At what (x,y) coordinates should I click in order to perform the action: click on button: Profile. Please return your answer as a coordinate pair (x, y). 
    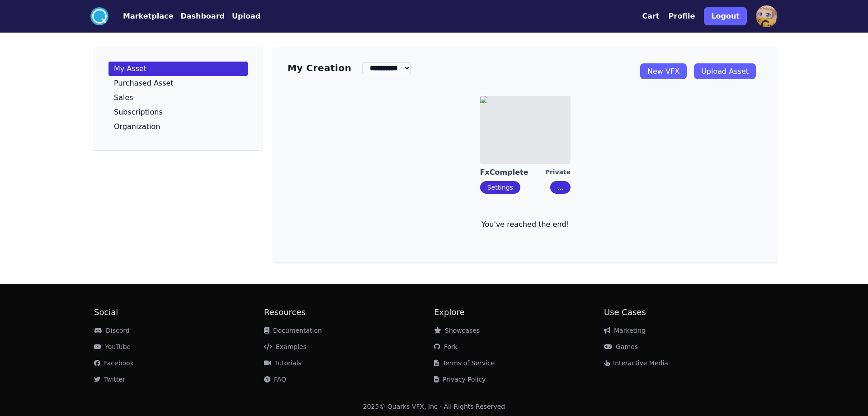
    Looking at the image, I should click on (681, 16).